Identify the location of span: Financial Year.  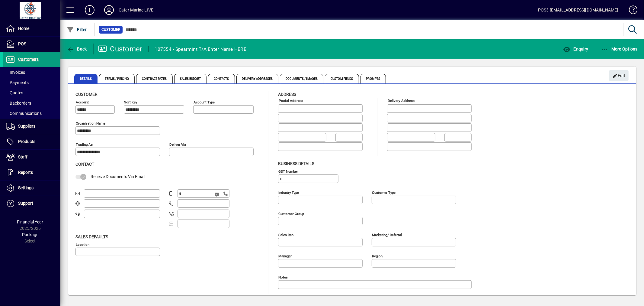
(30, 222).